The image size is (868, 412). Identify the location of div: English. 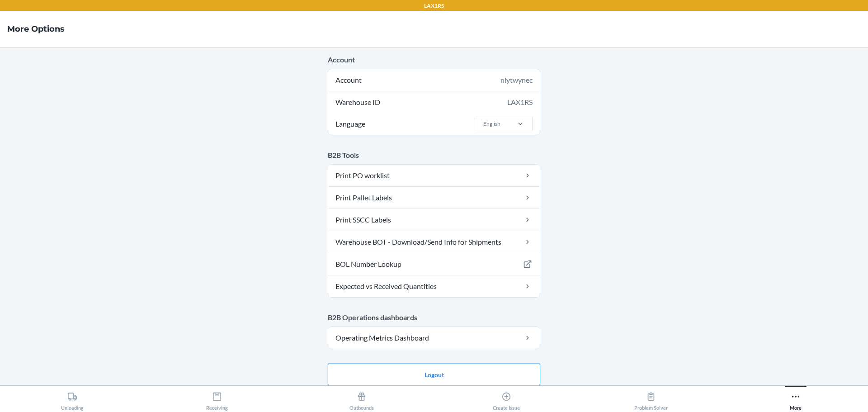
(492, 124).